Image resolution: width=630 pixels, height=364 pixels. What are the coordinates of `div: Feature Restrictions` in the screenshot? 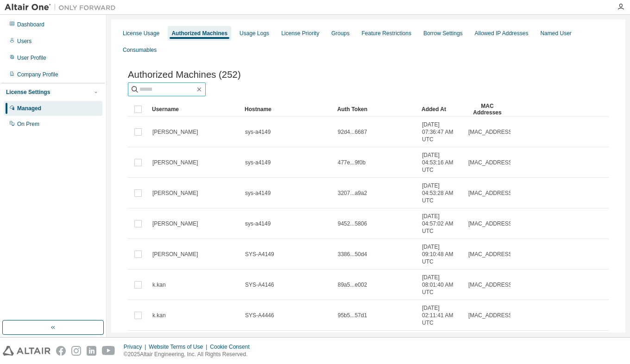 It's located at (386, 33).